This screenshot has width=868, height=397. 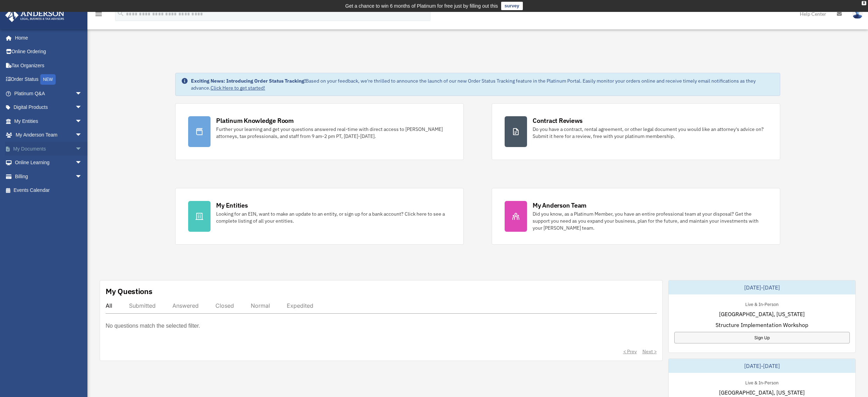 I want to click on div: Submitted, so click(x=142, y=305).